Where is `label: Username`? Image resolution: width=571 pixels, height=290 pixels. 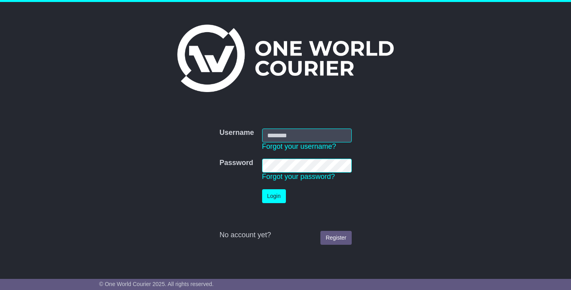 label: Username is located at coordinates (237, 133).